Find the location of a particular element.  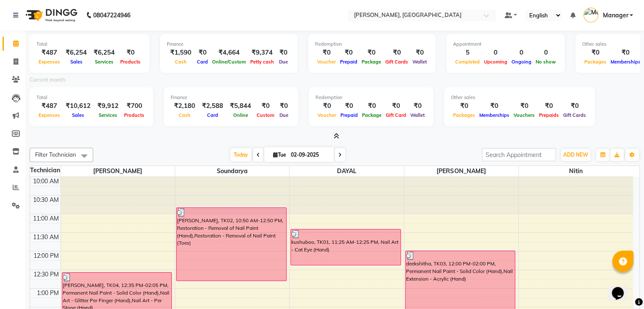

span: Wallet is located at coordinates (420, 62).